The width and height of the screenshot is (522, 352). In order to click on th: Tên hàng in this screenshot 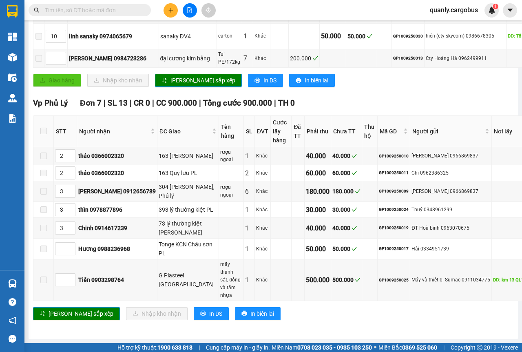, I will do `click(231, 131)`.